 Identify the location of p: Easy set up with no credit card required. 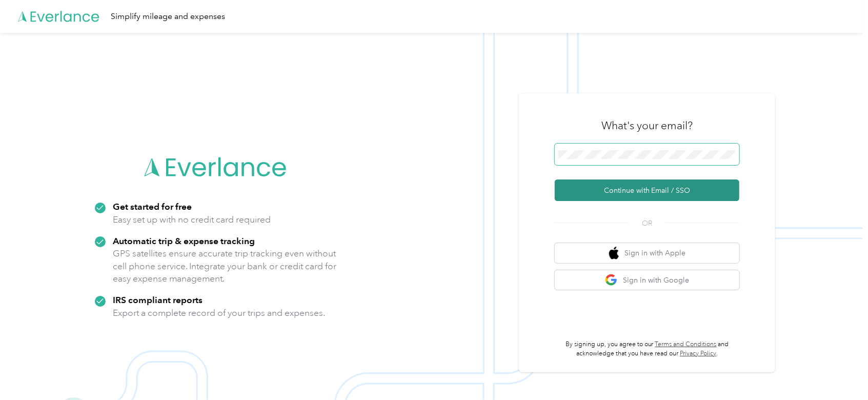
(192, 220).